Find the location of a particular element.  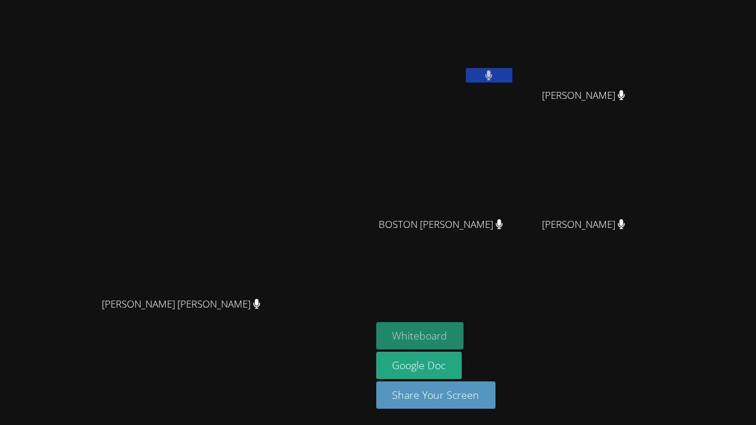

a: Google Doc is located at coordinates (419, 365).